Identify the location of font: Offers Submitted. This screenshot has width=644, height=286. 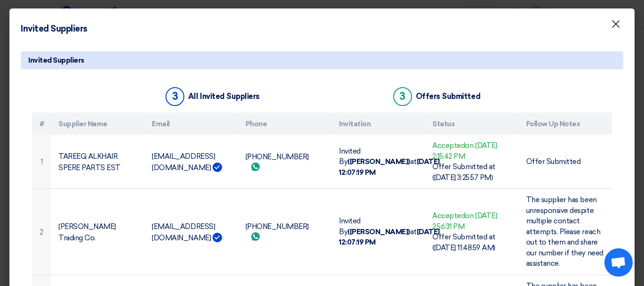
(448, 96).